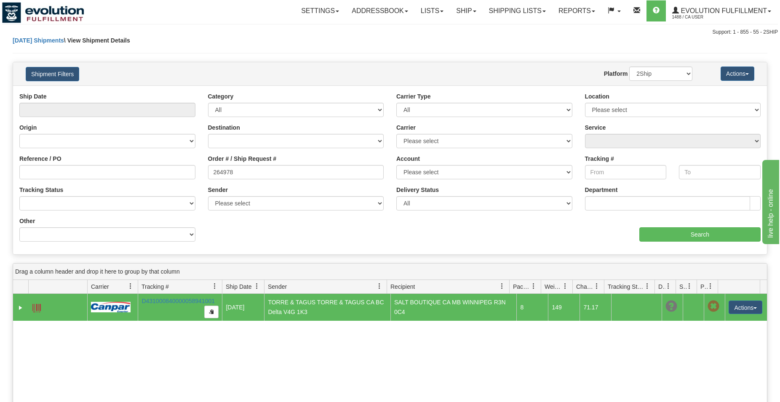 The height and width of the screenshot is (402, 780). Describe the element at coordinates (42, 10) in the screenshot. I see `div: live help - online` at that location.